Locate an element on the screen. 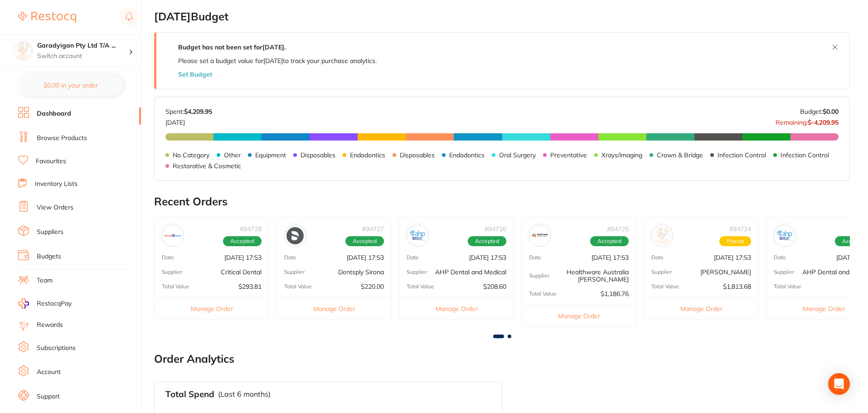  p: Dentsply Sirona is located at coordinates (361, 272).